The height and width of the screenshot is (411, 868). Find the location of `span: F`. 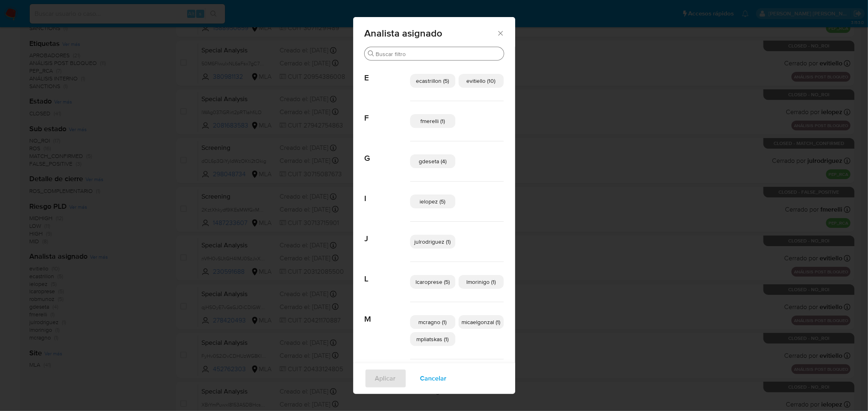

span: F is located at coordinates (388, 112).